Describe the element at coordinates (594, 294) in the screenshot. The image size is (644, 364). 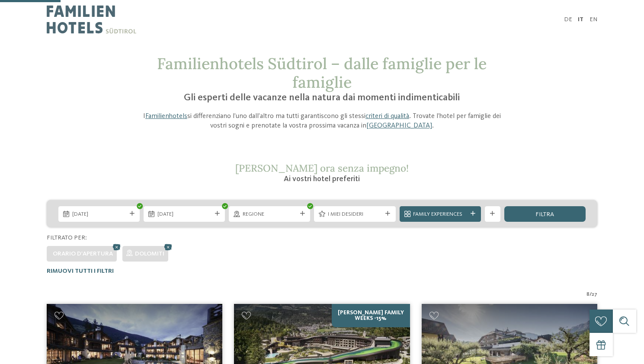
I see `span: 27` at that location.